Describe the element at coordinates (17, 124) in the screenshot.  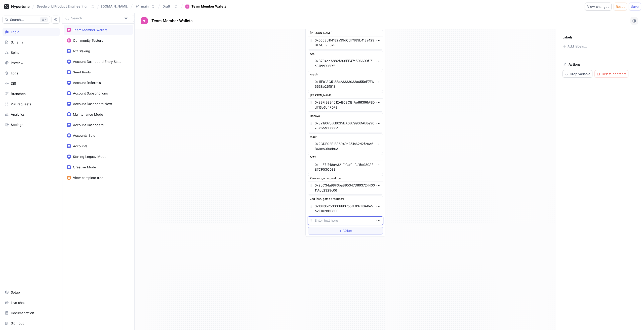
I see `div: Settings` at that location.